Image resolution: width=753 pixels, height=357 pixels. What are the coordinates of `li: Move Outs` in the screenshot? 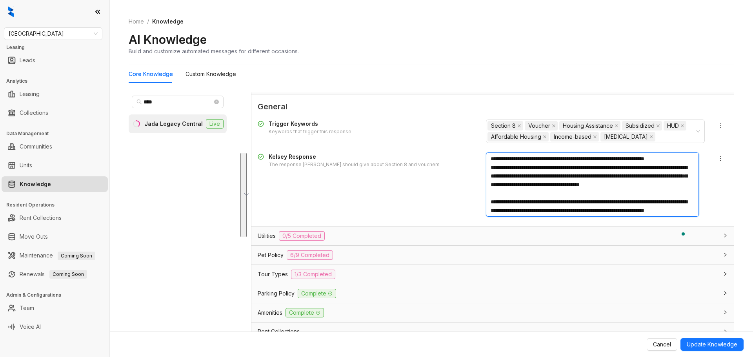 It's located at (54, 237).